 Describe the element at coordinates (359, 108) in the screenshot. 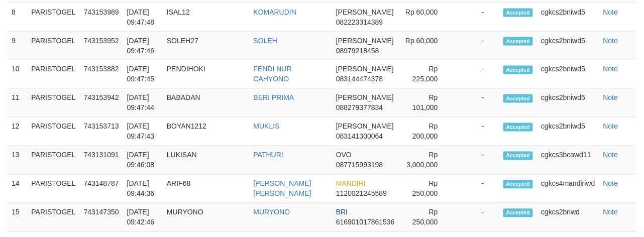

I see `span: 088279377834` at that location.